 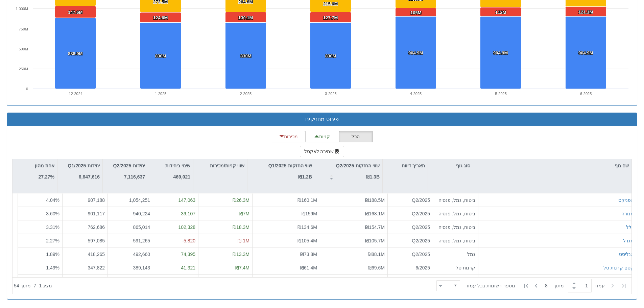 I want to click on p: שינוי ביחידות, so click(x=178, y=166).